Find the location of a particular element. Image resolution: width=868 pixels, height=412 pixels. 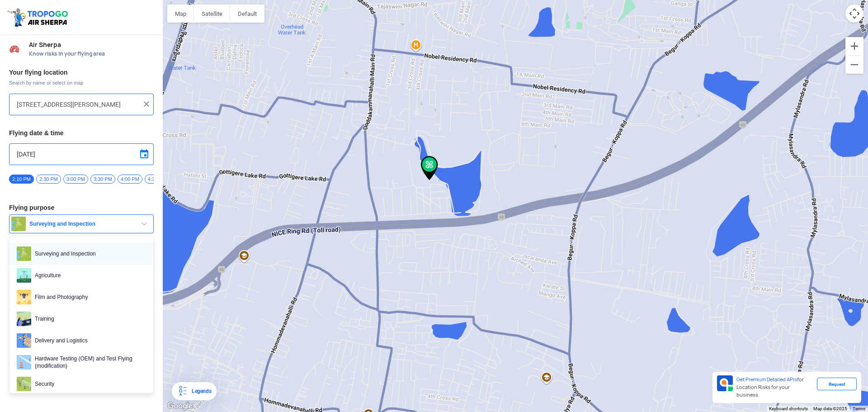

img: delivery.png is located at coordinates (24, 341).